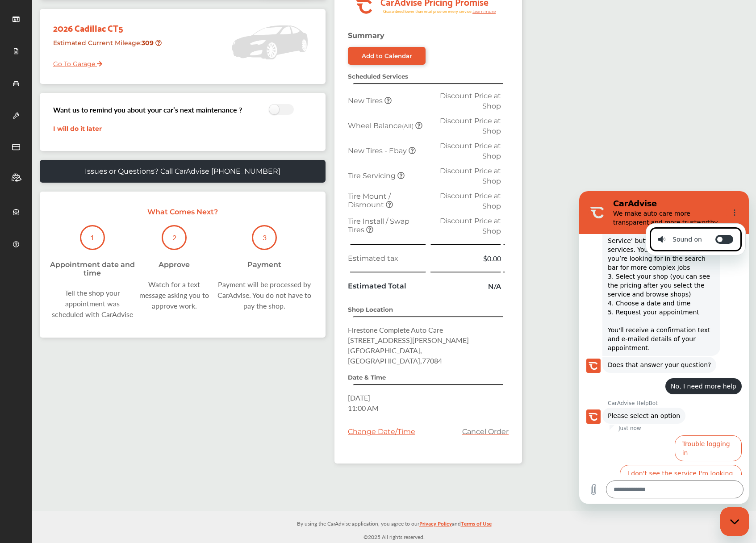 The width and height of the screenshot is (756, 543). I want to click on p: 1, so click(92, 237).